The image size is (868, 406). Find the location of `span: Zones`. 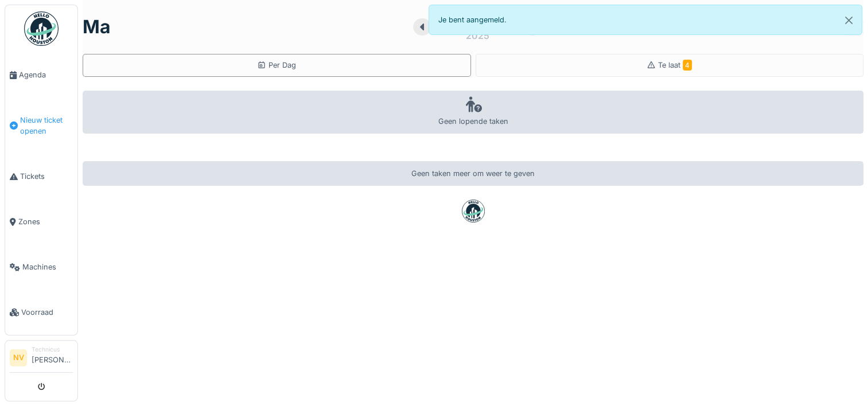

span: Zones is located at coordinates (45, 221).